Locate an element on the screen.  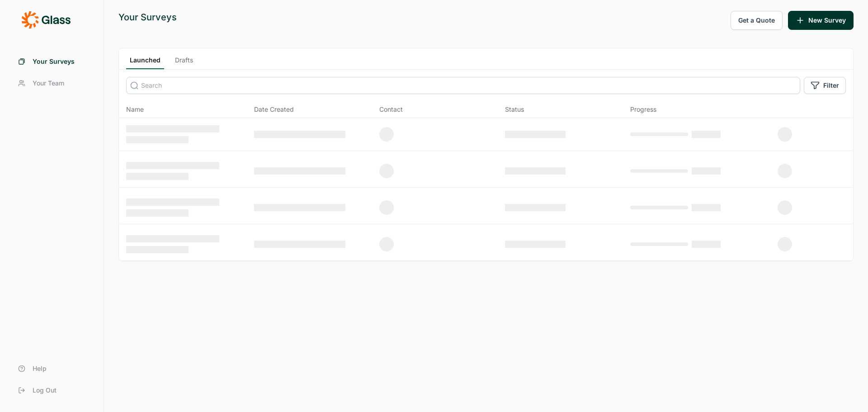
span: Filter is located at coordinates (831, 85).